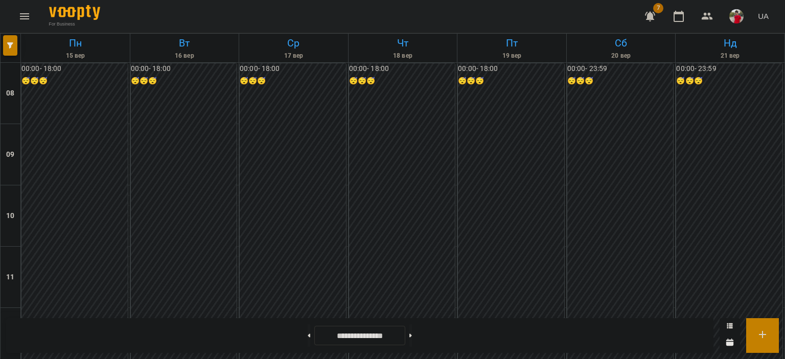 The width and height of the screenshot is (785, 359). I want to click on h6: 10, so click(10, 216).